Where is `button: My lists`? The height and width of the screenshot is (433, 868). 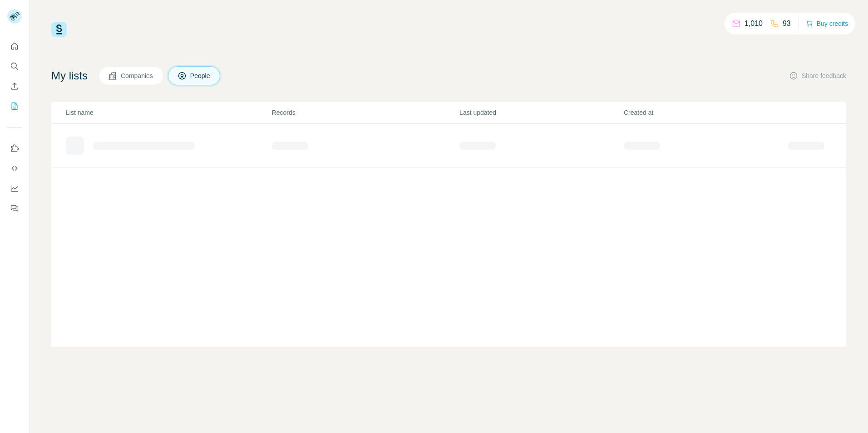 button: My lists is located at coordinates (14, 106).